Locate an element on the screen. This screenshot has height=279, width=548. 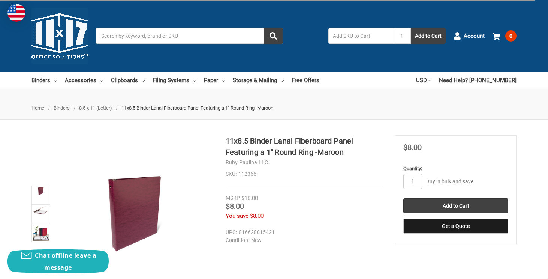
a: Accessories is located at coordinates (84, 80).